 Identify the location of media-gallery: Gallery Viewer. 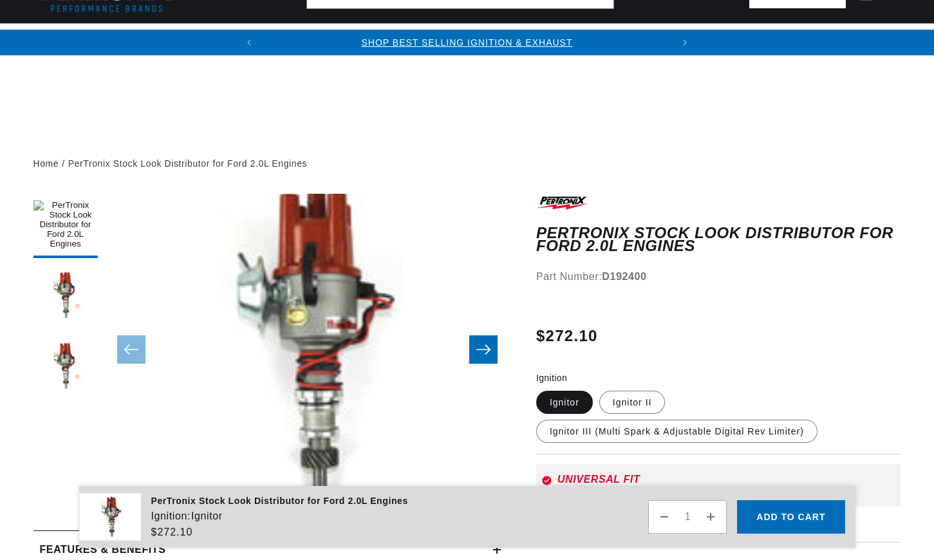
(271, 350).